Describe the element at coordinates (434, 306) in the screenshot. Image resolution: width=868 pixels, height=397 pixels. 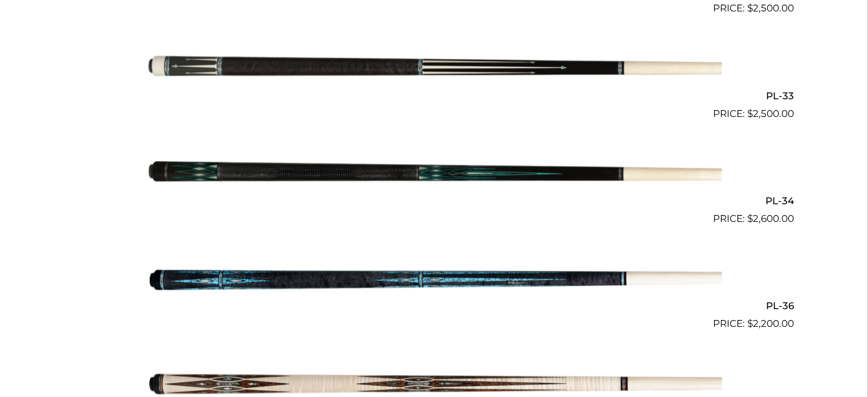
I see `h2: PL-36` at that location.